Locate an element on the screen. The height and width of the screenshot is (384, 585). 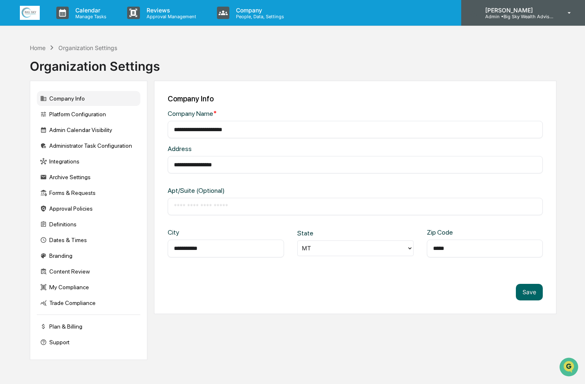
div: Company Name is located at coordinates (252, 113).